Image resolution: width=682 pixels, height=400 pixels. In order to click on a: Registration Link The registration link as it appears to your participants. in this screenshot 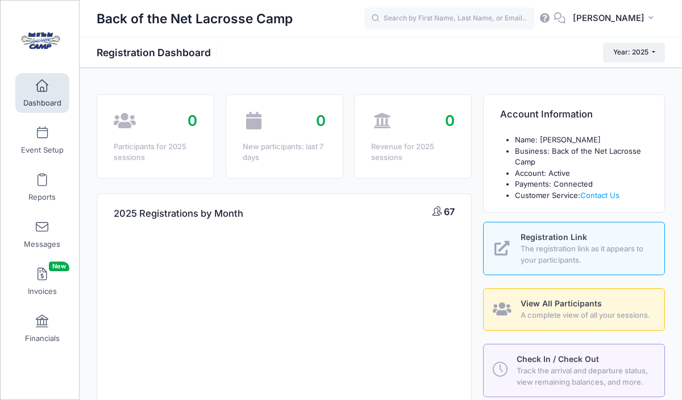, I will do `click(574, 249)`.